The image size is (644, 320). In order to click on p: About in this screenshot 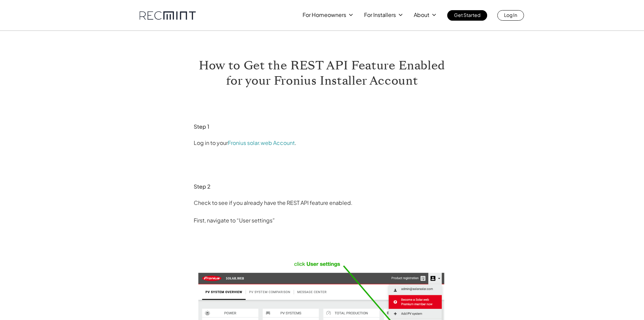, I will do `click(422, 15)`.